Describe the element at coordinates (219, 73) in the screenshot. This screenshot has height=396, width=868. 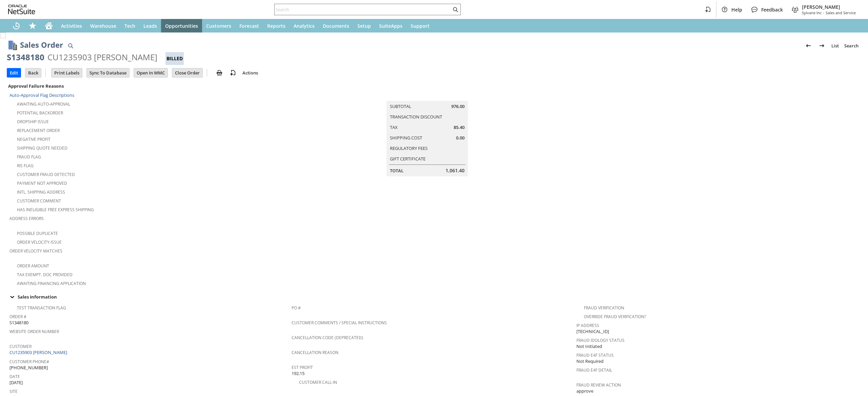
I see `img: print.svg` at that location.